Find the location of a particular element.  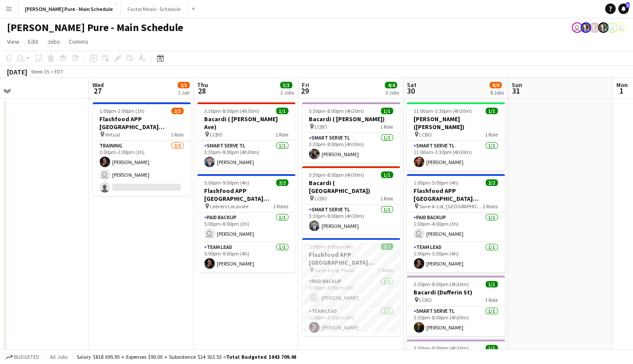

button: Factor Meals - Schedule is located at coordinates (155, 9).